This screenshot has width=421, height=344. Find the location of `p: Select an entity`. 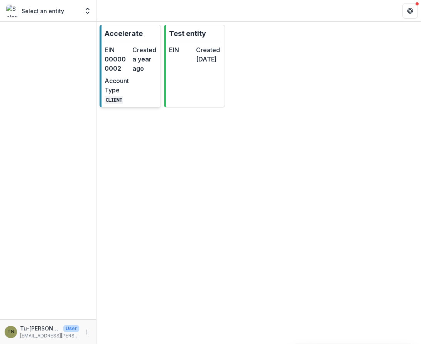

p: Select an entity is located at coordinates (43, 11).